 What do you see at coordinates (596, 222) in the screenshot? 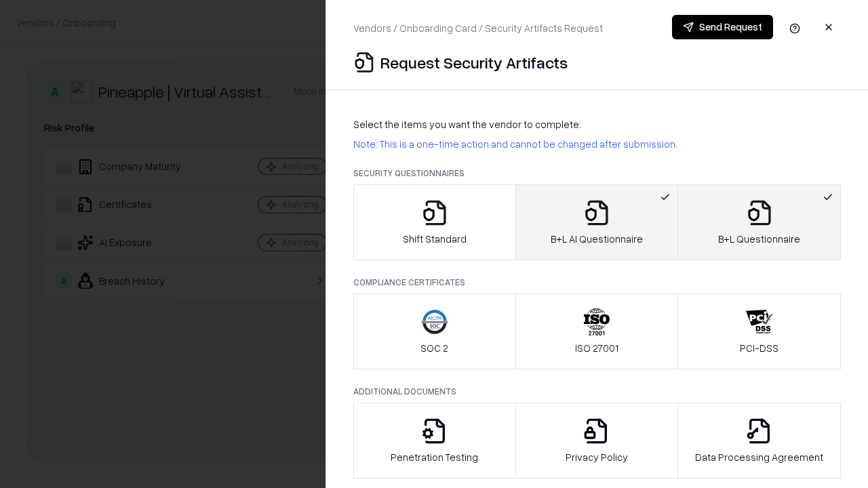
I see `button: B+L AI Questionnaire` at bounding box center [596, 222].